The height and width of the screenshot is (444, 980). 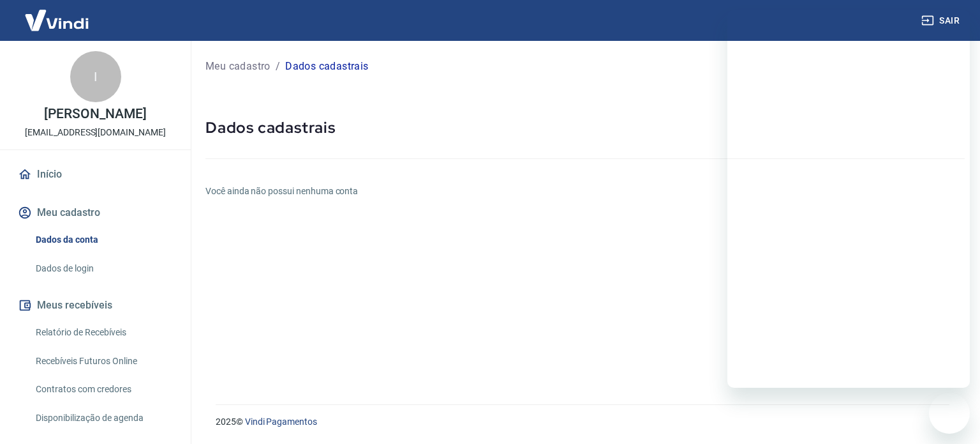 What do you see at coordinates (57, 20) in the screenshot?
I see `img: Vindi` at bounding box center [57, 20].